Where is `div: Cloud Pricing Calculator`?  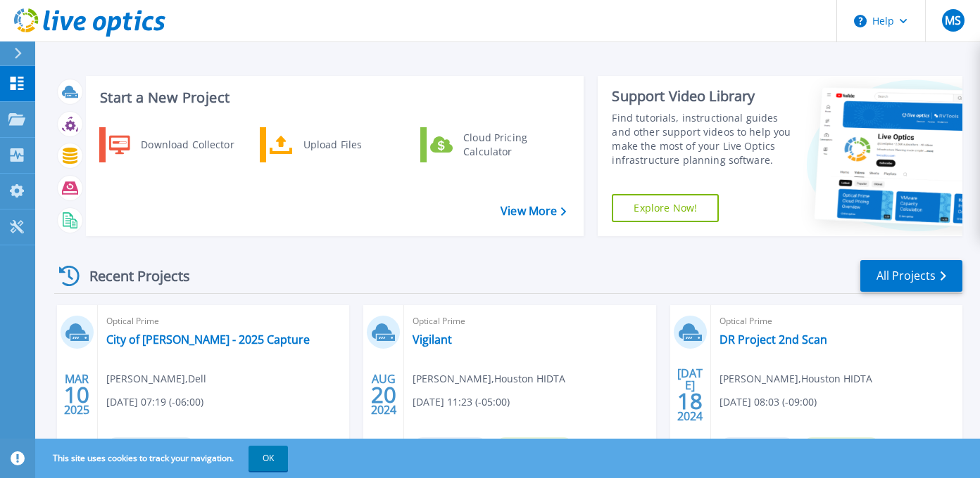
div: Cloud Pricing Calculator is located at coordinates (508, 145).